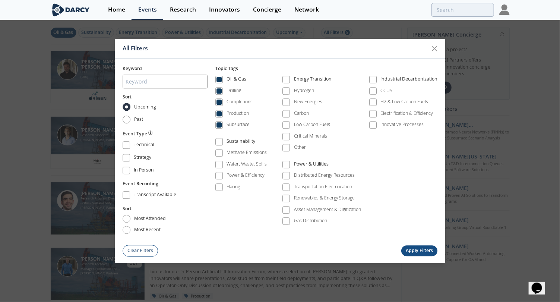 This screenshot has height=302, width=560. Describe the element at coordinates (144, 171) in the screenshot. I see `div: In Person` at that location.